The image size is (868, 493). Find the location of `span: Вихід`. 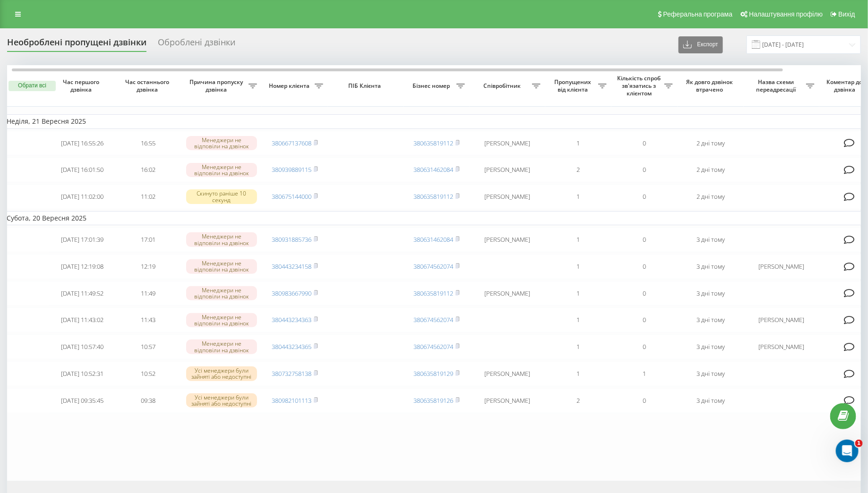

span: Вихід is located at coordinates (846, 14).